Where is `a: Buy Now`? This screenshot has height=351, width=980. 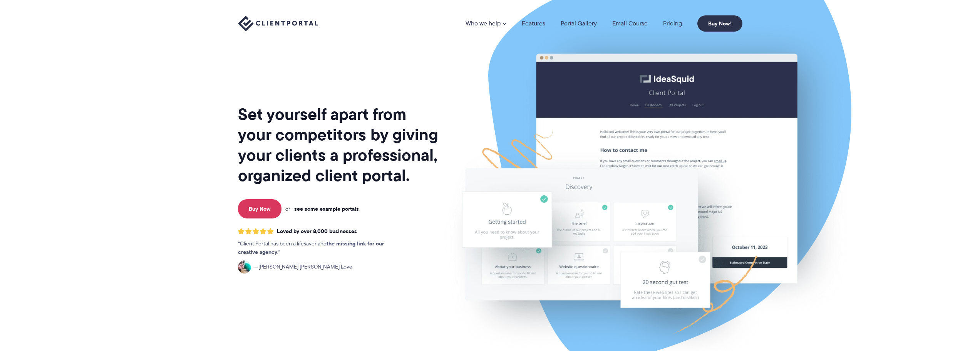 a: Buy Now is located at coordinates (260, 209).